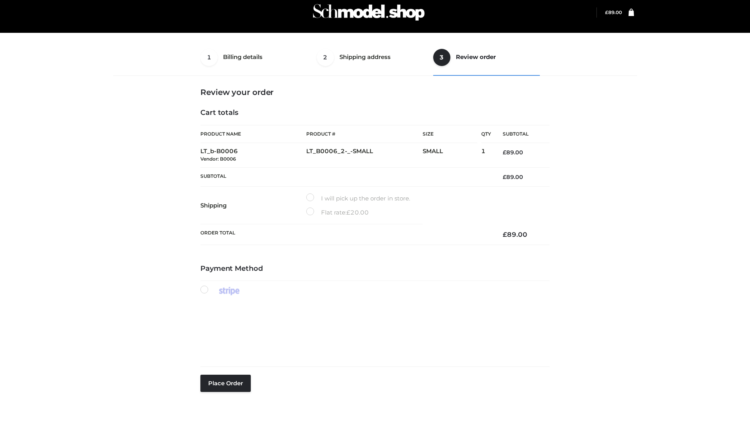  What do you see at coordinates (375, 113) in the screenshot?
I see `h4: Cart totals` at bounding box center [375, 113].